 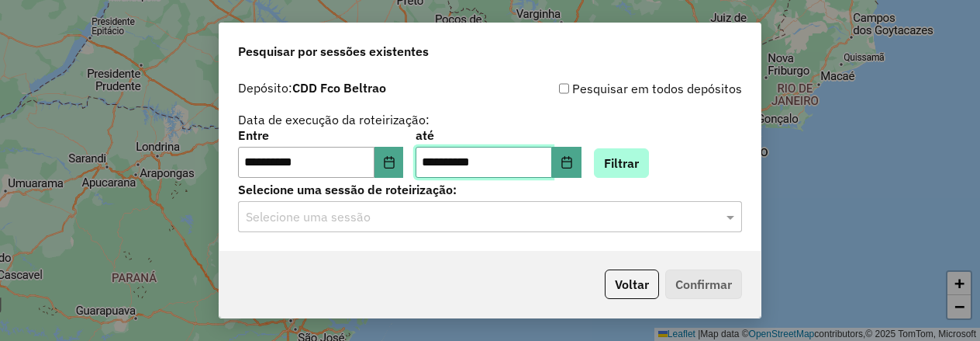 I want to click on strong: CDD Fco Beltrao, so click(x=339, y=87).